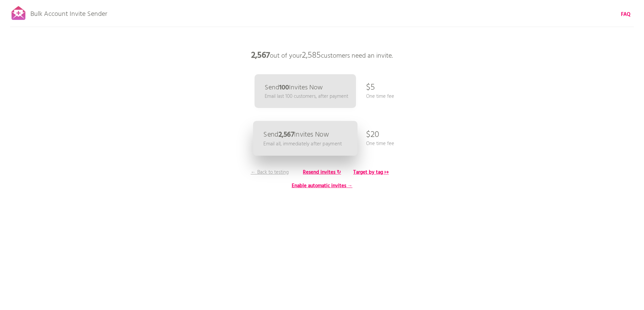 The height and width of the screenshot is (310, 644). I want to click on p: out of your customers need an invite., so click(322, 56).